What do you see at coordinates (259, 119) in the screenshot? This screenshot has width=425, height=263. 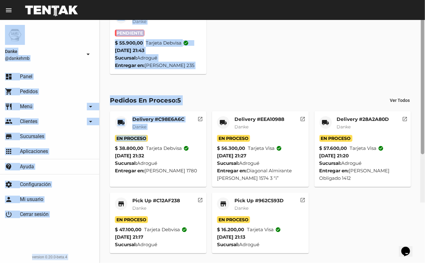 I see `mat-card-title: Delivery #EEA10988` at bounding box center [259, 119].